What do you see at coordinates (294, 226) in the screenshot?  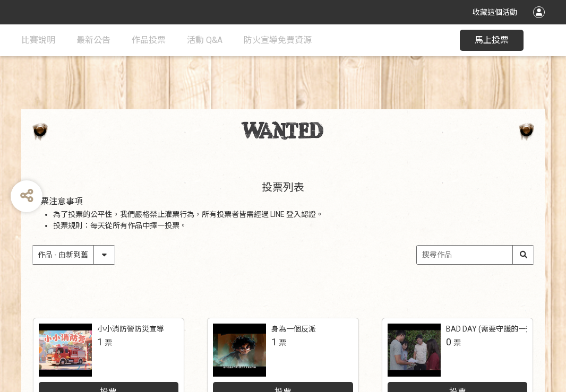 I see `li: 投票規則：每天從所有作品中擇一投票。` at bounding box center [294, 226].